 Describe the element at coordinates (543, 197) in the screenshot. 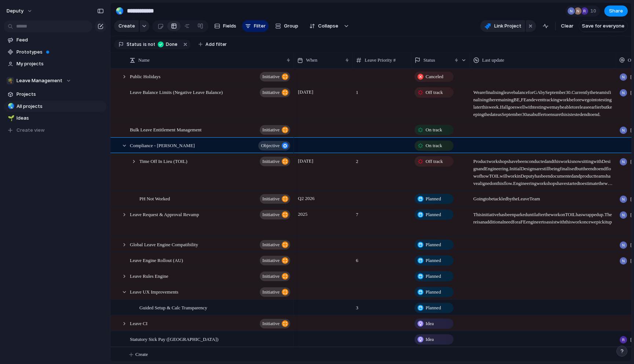

I see `span: Going to be tackled by the Leave Team` at that location.